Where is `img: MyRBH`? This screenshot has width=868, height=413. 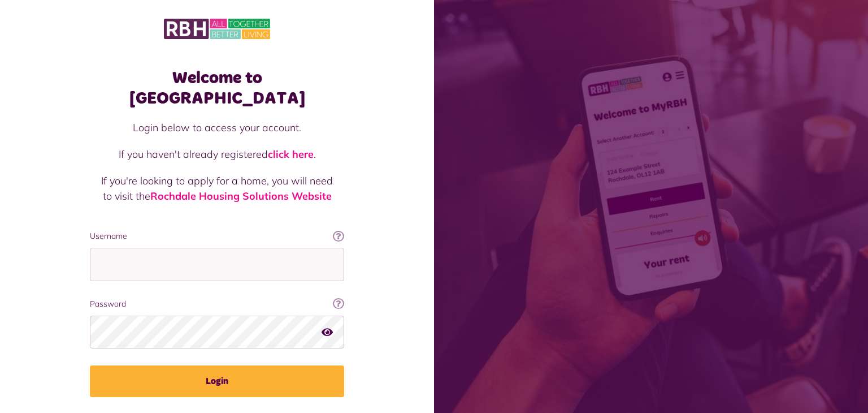 img: MyRBH is located at coordinates (217, 29).